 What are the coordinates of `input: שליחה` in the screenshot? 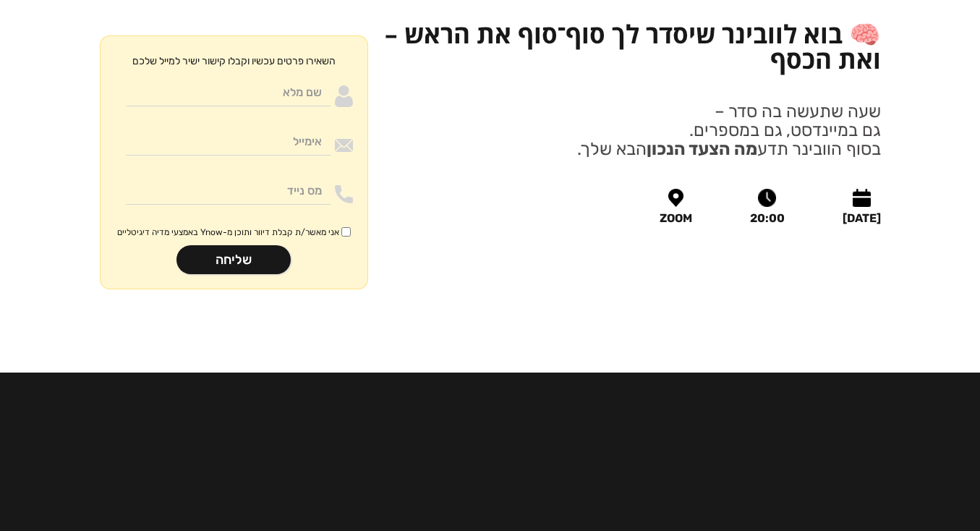 It's located at (234, 260).